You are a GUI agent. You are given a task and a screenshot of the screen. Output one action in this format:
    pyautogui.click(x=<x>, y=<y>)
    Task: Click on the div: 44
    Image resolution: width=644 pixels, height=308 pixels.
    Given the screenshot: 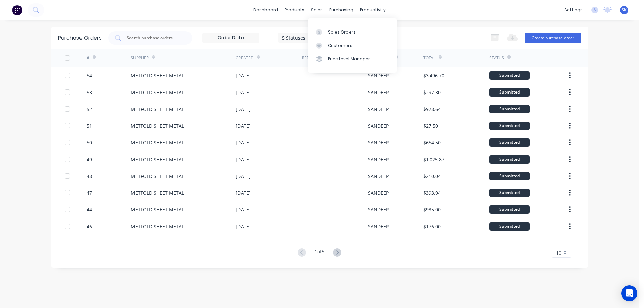 What is the action you would take?
    pyautogui.click(x=89, y=209)
    